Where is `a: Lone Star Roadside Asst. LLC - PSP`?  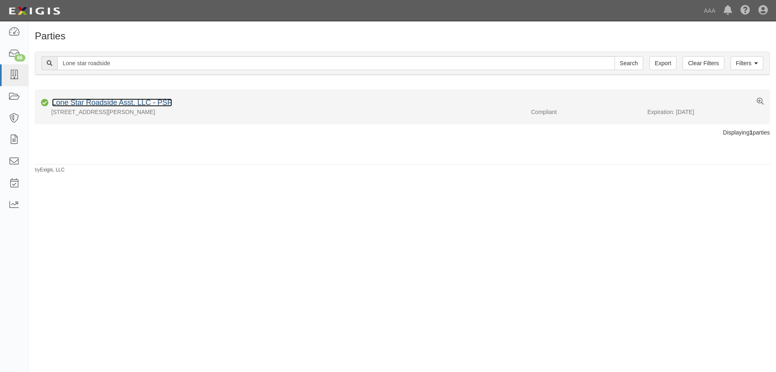 a: Lone Star Roadside Asst. LLC - PSP is located at coordinates (112, 102).